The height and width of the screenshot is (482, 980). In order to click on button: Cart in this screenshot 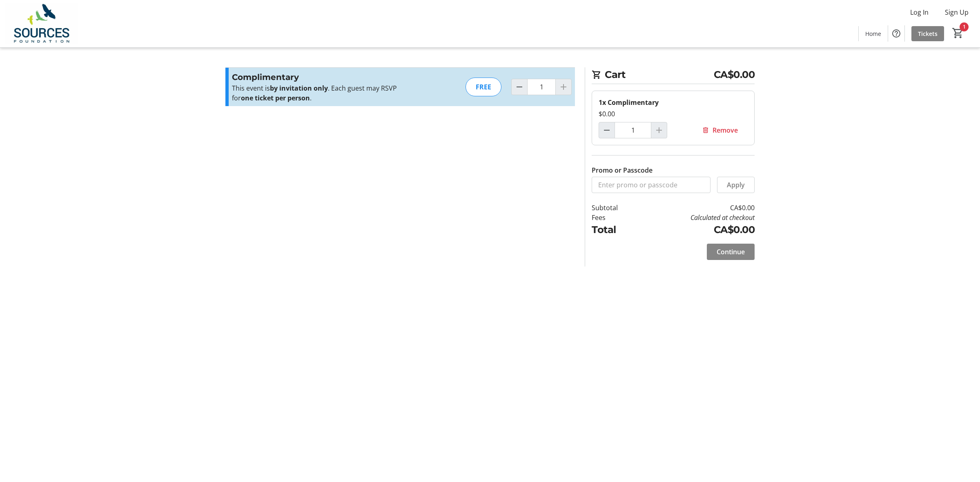, I will do `click(958, 33)`.